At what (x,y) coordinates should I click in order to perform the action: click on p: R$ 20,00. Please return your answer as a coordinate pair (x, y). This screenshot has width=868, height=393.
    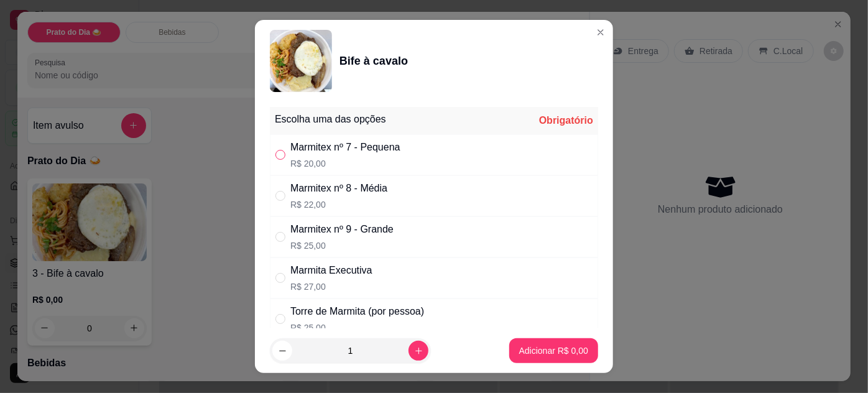
    Looking at the image, I should click on (345, 164).